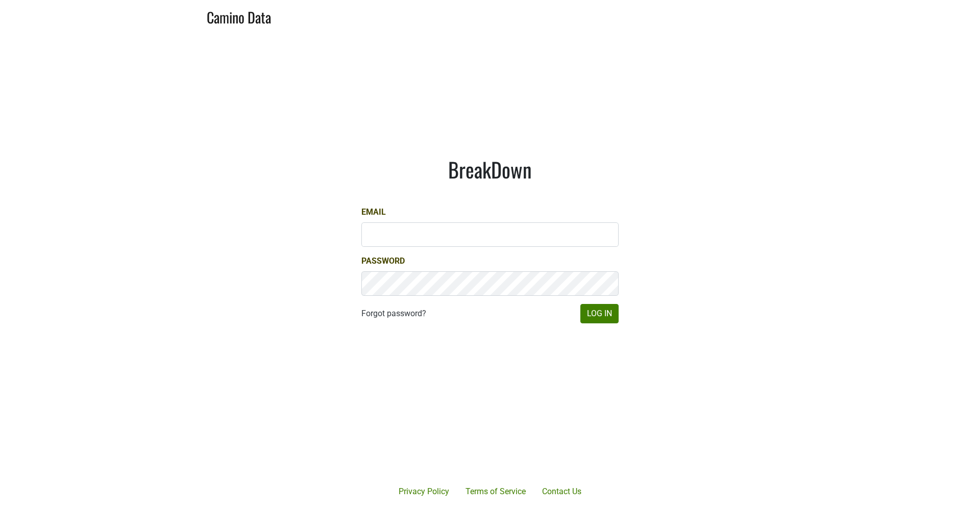  What do you see at coordinates (393, 314) in the screenshot?
I see `a: Forgot password?` at bounding box center [393, 314].